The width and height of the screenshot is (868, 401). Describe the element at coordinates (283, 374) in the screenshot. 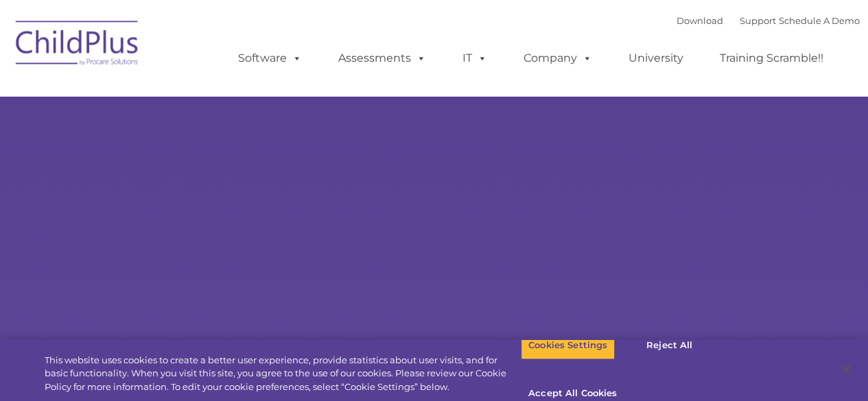

I see `div: This website uses cookies to create a better user experience, provide statistics about user visit...` at that location.